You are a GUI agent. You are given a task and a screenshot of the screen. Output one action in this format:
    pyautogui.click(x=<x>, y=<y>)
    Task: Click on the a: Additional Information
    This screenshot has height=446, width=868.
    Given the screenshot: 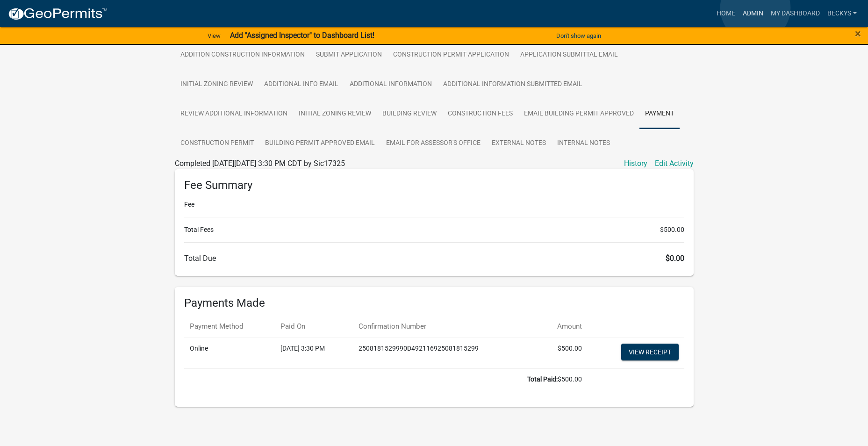 What is the action you would take?
    pyautogui.click(x=390, y=85)
    